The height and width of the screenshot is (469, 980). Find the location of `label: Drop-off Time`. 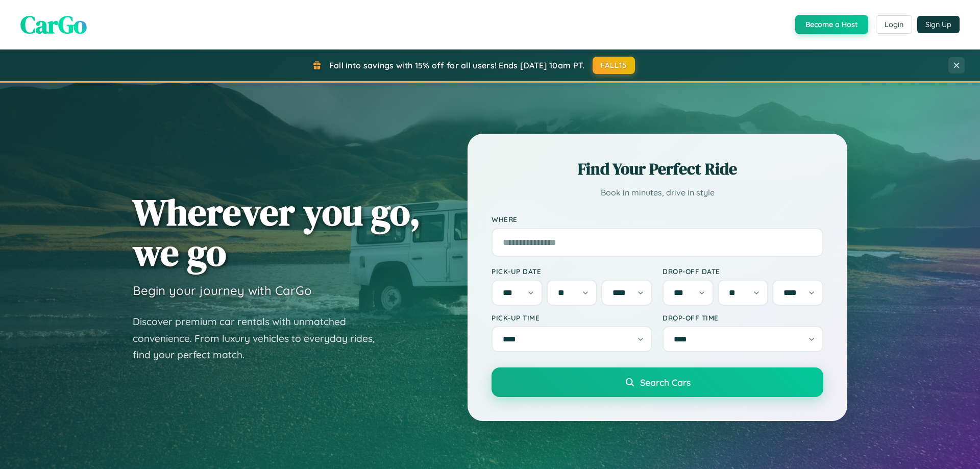

label: Drop-off Time is located at coordinates (743, 318).